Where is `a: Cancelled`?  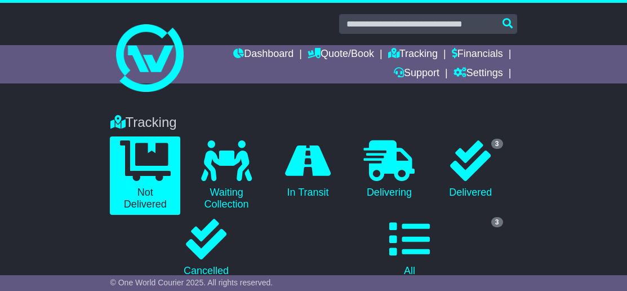 a: Cancelled is located at coordinates (206, 248).